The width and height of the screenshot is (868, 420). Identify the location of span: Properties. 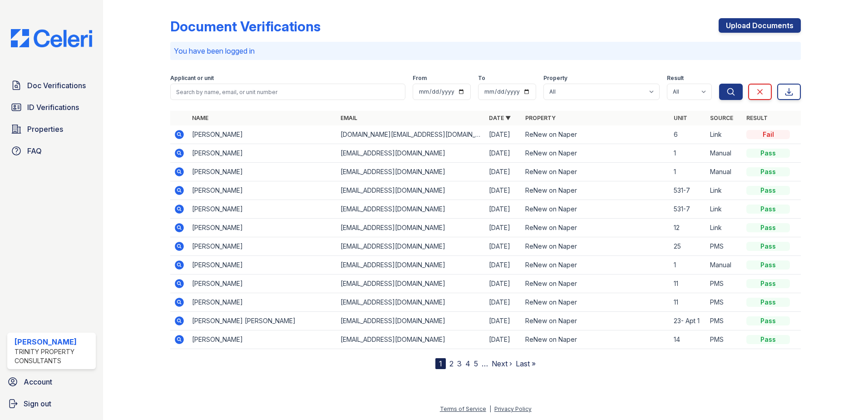
(45, 129).